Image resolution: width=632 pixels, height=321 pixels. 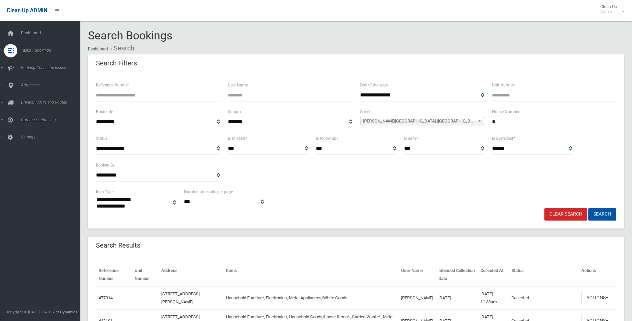 What do you see at coordinates (365, 112) in the screenshot?
I see `label: Street` at bounding box center [365, 112].